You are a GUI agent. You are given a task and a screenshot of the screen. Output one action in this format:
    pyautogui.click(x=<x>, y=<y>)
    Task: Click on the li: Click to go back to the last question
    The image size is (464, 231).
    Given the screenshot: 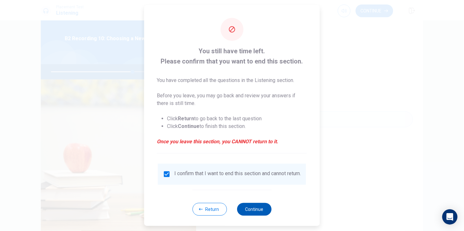 What is the action you would take?
    pyautogui.click(x=237, y=119)
    